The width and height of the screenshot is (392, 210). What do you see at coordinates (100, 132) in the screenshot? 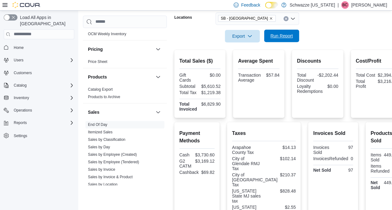
I see `a: Itemized Sales` at bounding box center [100, 132].